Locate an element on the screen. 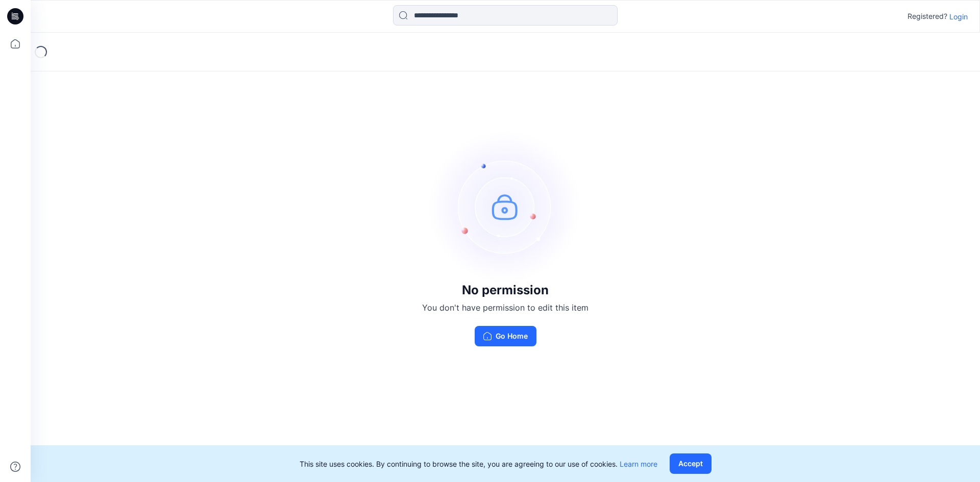  img: no-perm.svg is located at coordinates (505, 206).